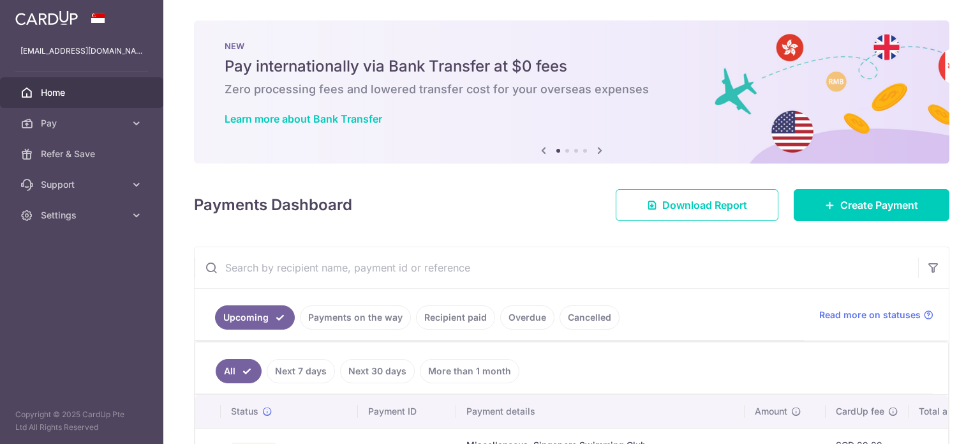  Describe the element at coordinates (527, 318) in the screenshot. I see `a: Overdue` at that location.